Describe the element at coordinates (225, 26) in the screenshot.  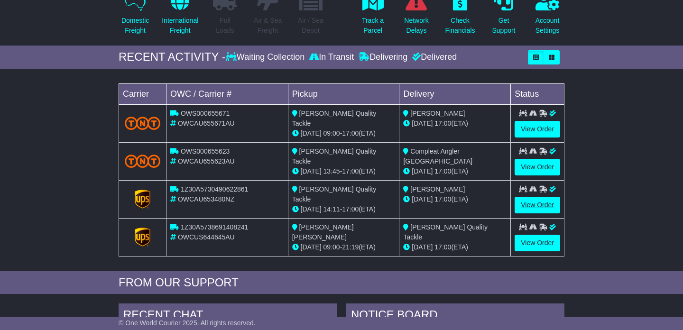
I see `p: Full Loads` at that location.